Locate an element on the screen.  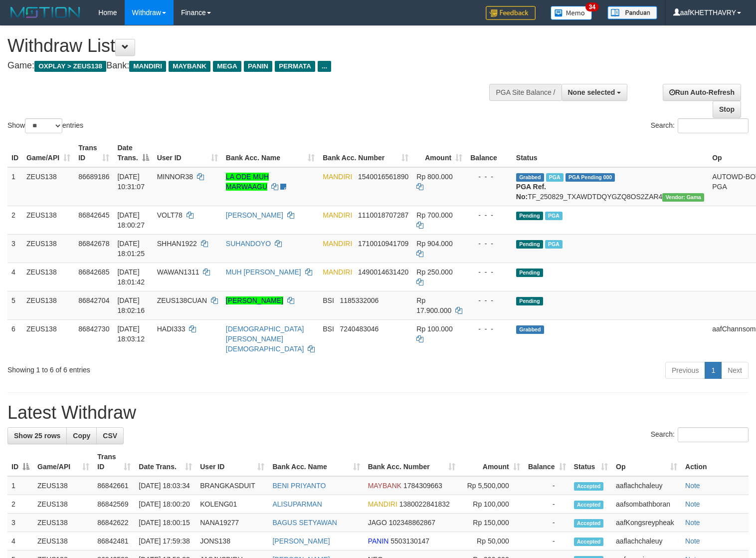
td: 86842481 is located at coordinates (114, 541).